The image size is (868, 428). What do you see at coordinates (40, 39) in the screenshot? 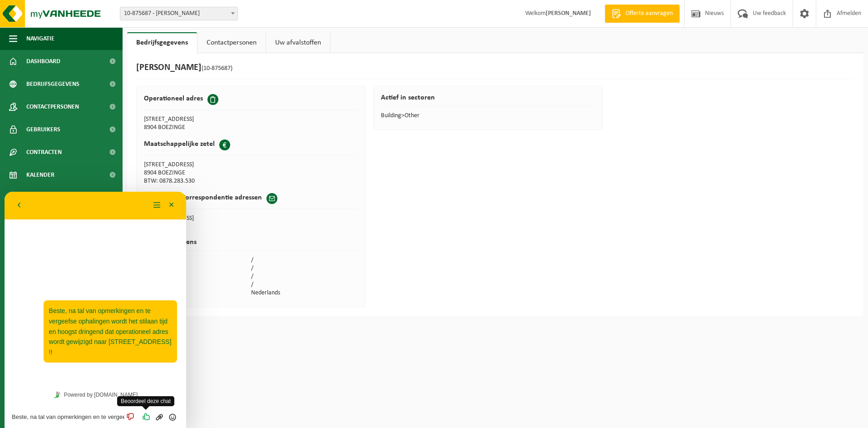
I see `span: Navigatie` at bounding box center [40, 39].